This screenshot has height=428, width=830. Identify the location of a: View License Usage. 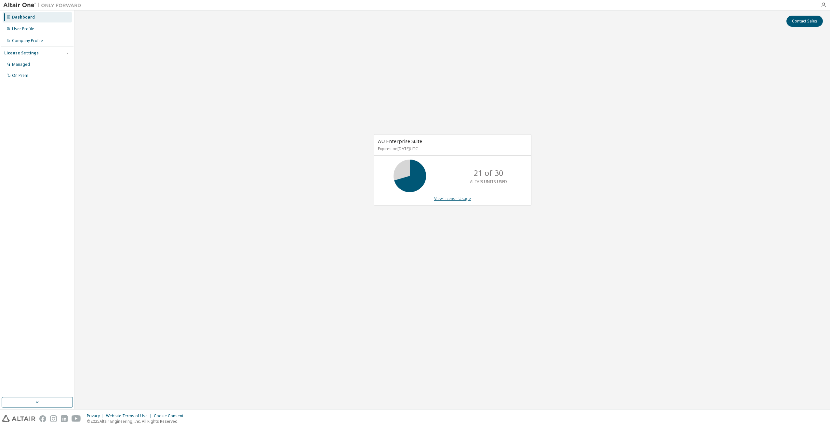
(453, 198).